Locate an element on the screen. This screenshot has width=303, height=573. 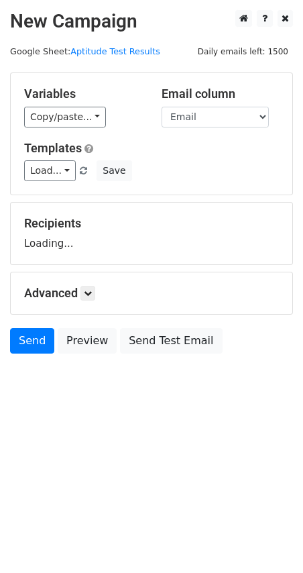
h5: Advanced is located at coordinates (152, 293).